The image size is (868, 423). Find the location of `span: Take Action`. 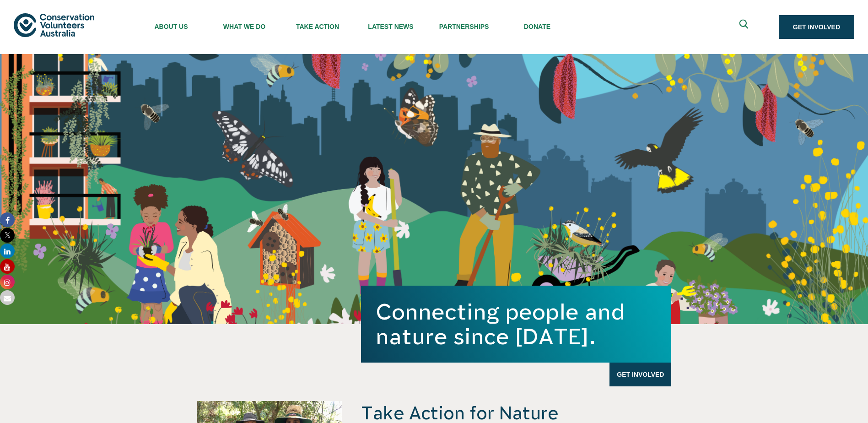

span: Take Action is located at coordinates (317, 27).